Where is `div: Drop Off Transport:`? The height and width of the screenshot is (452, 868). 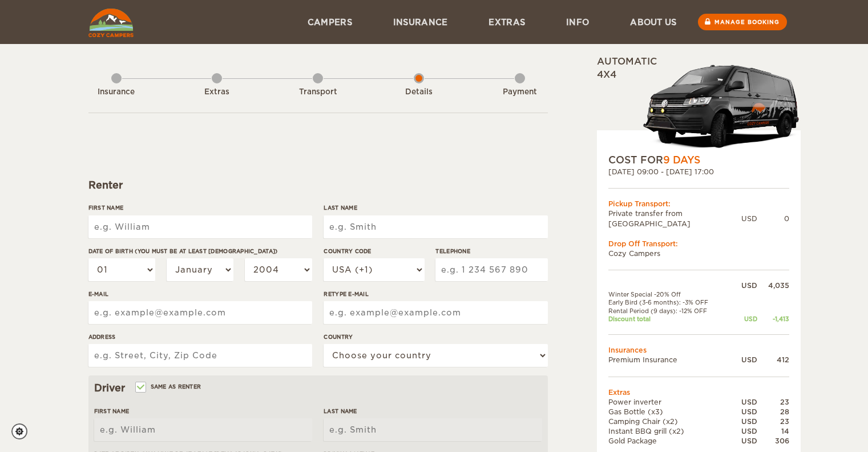 div: Drop Off Transport: is located at coordinates (699, 243).